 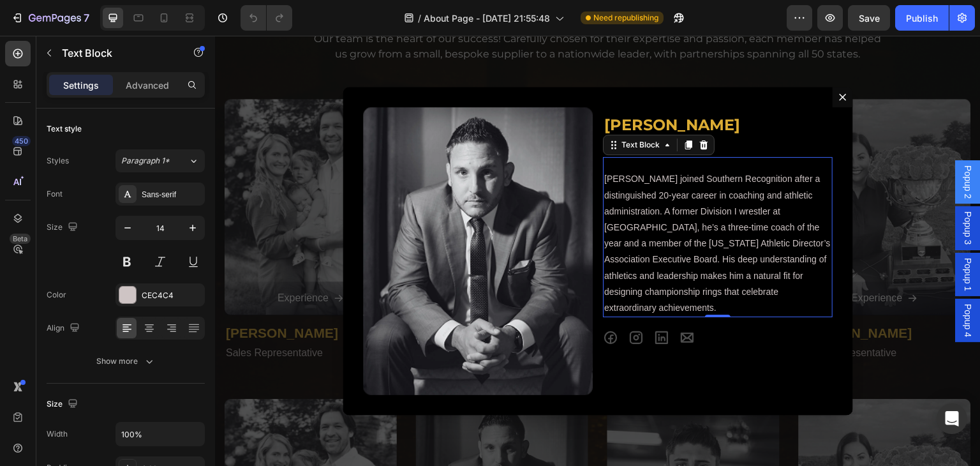 What do you see at coordinates (81, 85) in the screenshot?
I see `p: Settings` at bounding box center [81, 85].